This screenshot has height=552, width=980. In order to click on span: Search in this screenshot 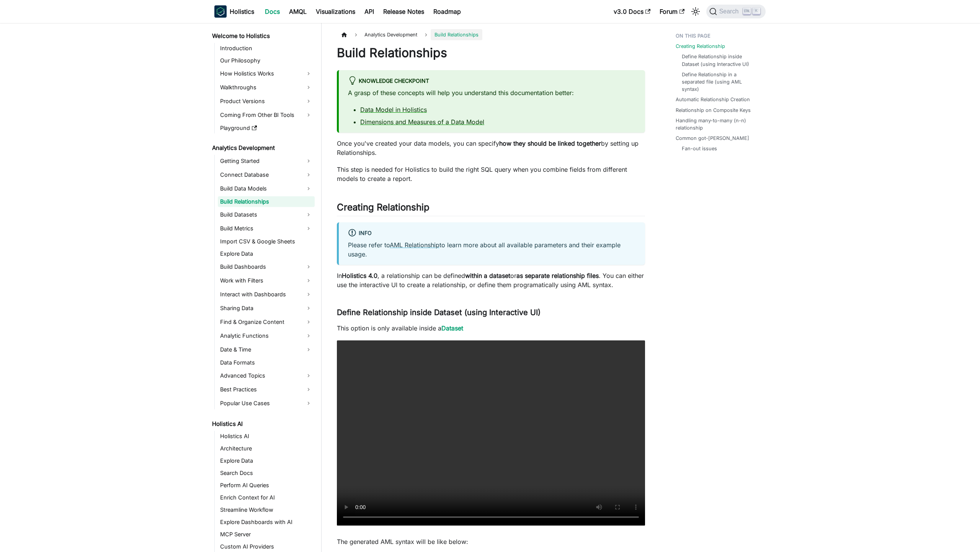, I will do `click(730, 12)`.